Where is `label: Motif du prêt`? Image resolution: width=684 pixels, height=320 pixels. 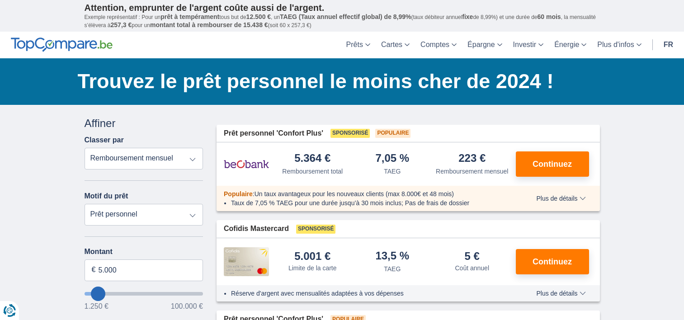
label: Motif du prêt is located at coordinates (106, 196).